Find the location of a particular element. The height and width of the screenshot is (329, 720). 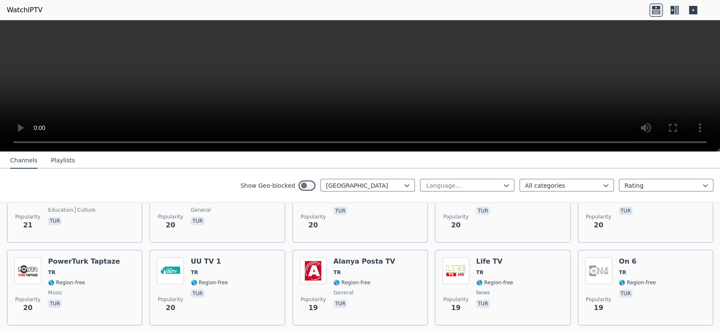

span: education is located at coordinates (61, 210).